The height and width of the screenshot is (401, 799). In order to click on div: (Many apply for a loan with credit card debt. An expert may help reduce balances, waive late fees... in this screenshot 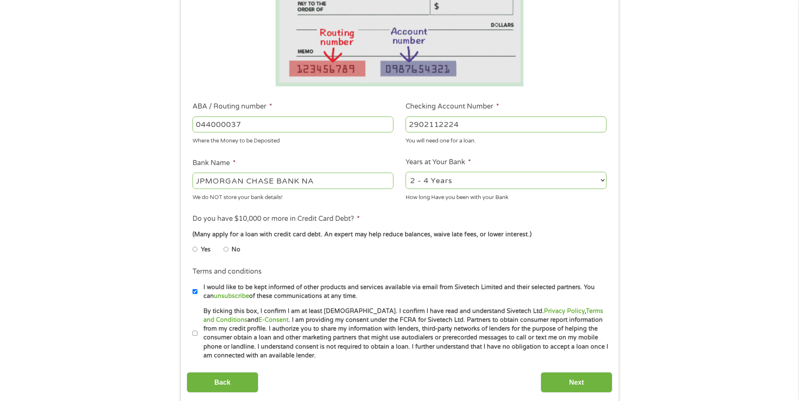, I will do `click(399, 235)`.